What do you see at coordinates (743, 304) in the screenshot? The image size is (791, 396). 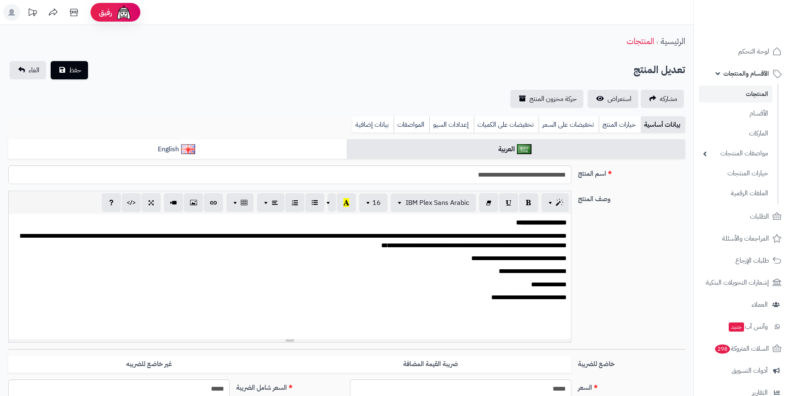 I see `a: العملاء` at bounding box center [743, 304].